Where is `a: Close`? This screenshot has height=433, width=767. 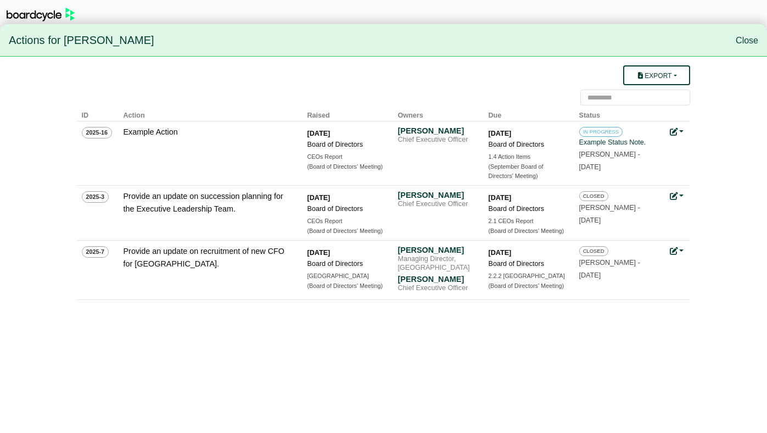 a: Close is located at coordinates (747, 40).